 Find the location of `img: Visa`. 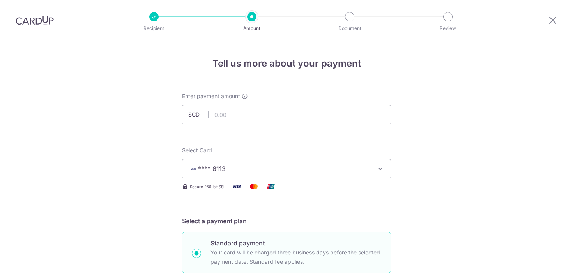

img: Visa is located at coordinates (237, 186).